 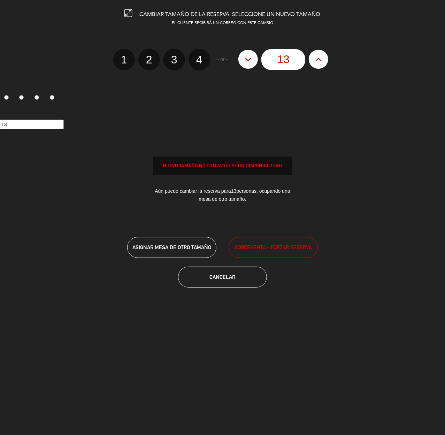 I want to click on div: Aún puede cambiar la reserva para personas, ocupando una mesa de otro tamaño., so click(x=223, y=195).